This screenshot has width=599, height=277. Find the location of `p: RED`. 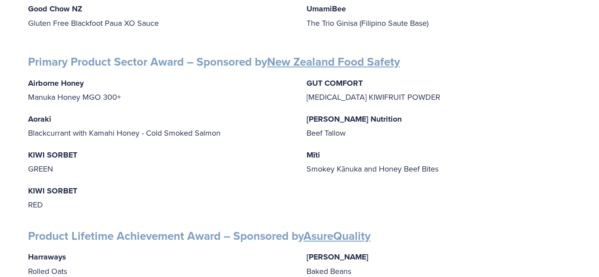

p: RED is located at coordinates (160, 198).